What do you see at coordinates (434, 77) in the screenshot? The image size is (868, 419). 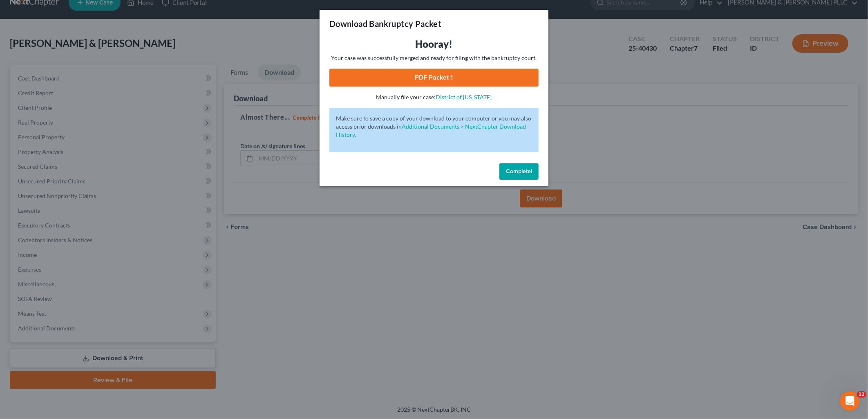 I see `a: PDF Packet 1` at bounding box center [434, 77].